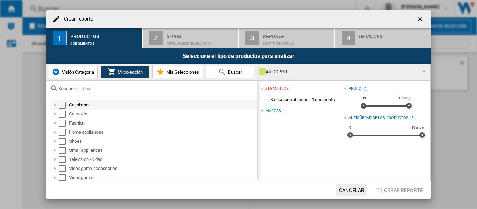 Image resolution: width=477 pixels, height=209 pixels. I want to click on div: 4, so click(348, 38).